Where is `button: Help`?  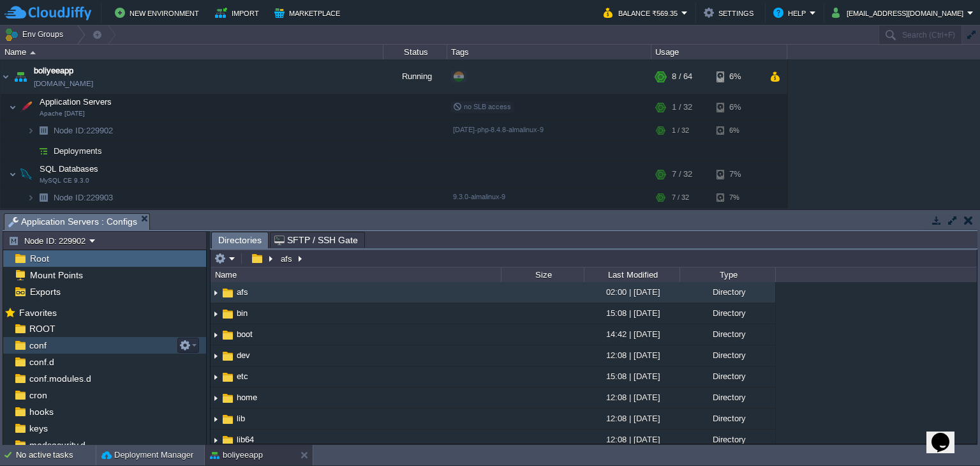 button: Help is located at coordinates (791, 13).